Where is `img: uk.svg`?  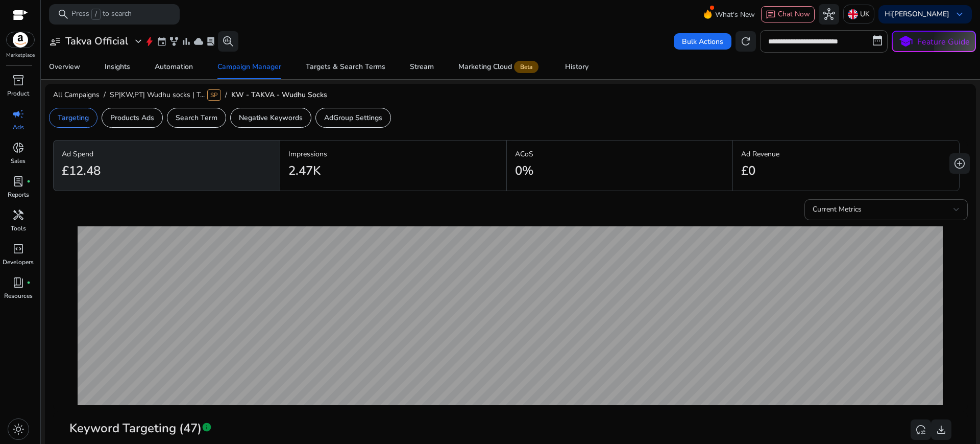 img: uk.svg is located at coordinates (853, 15).